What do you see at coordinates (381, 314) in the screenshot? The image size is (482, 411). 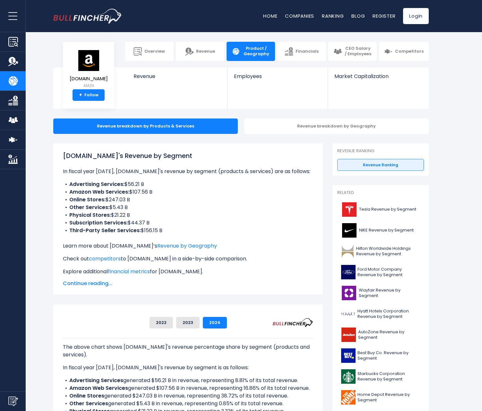 I see `a: Hyatt Hotels Corporation Revenue by Segment` at bounding box center [381, 314].